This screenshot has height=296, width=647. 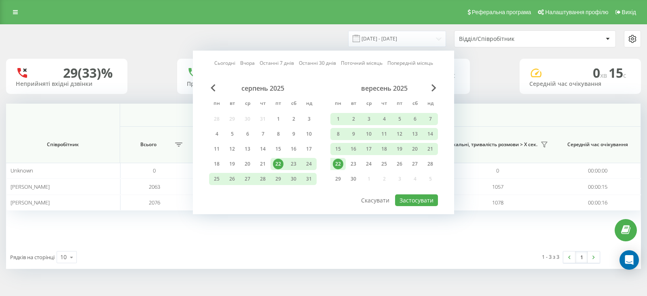 I want to click on div: 15, so click(x=278, y=149).